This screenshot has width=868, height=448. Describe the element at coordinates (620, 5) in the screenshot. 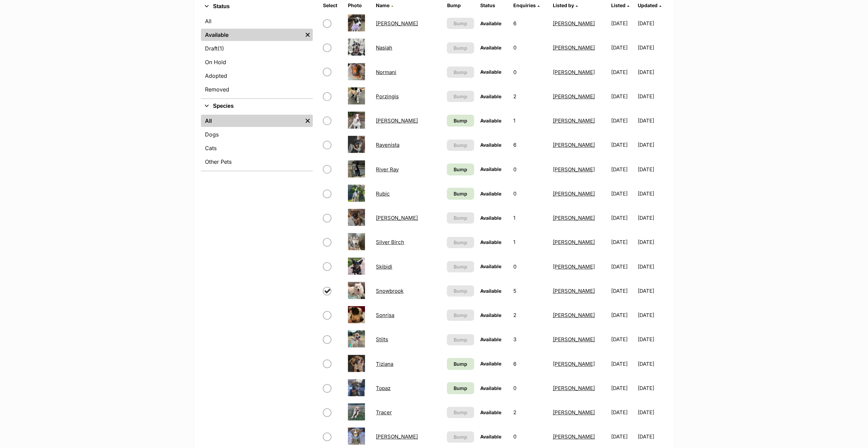

I see `a: Listed` at that location.